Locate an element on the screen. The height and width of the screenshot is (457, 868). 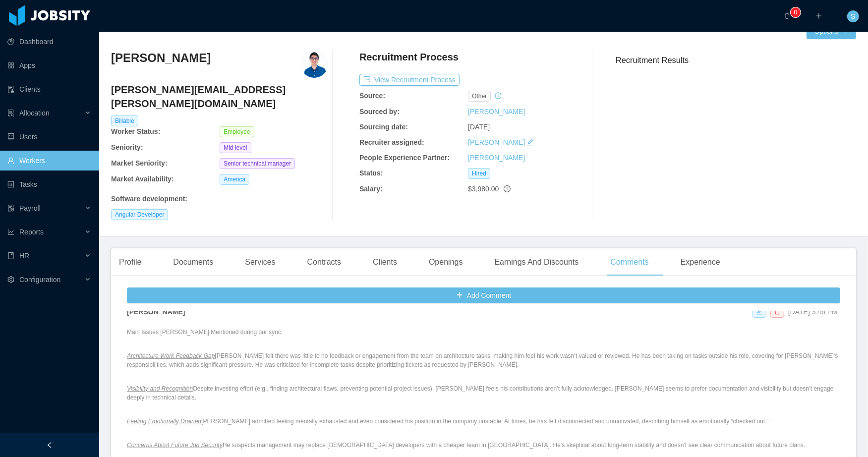
span: Configuration is located at coordinates (39, 280).